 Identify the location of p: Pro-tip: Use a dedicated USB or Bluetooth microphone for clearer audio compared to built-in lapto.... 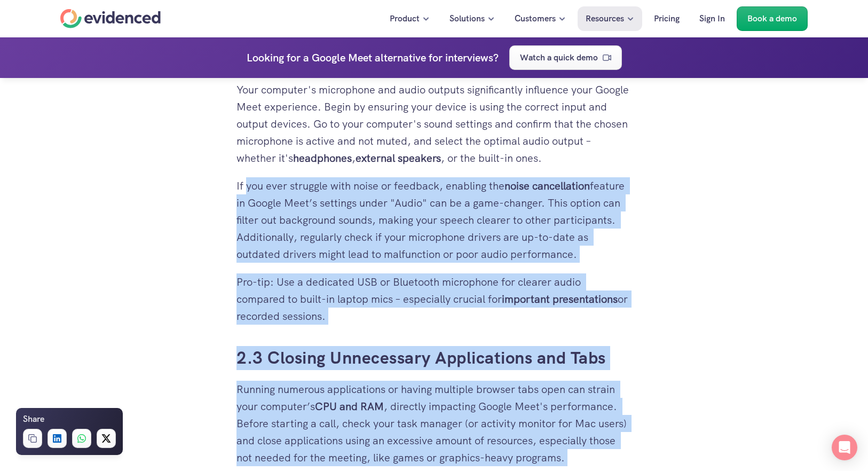
(434, 299).